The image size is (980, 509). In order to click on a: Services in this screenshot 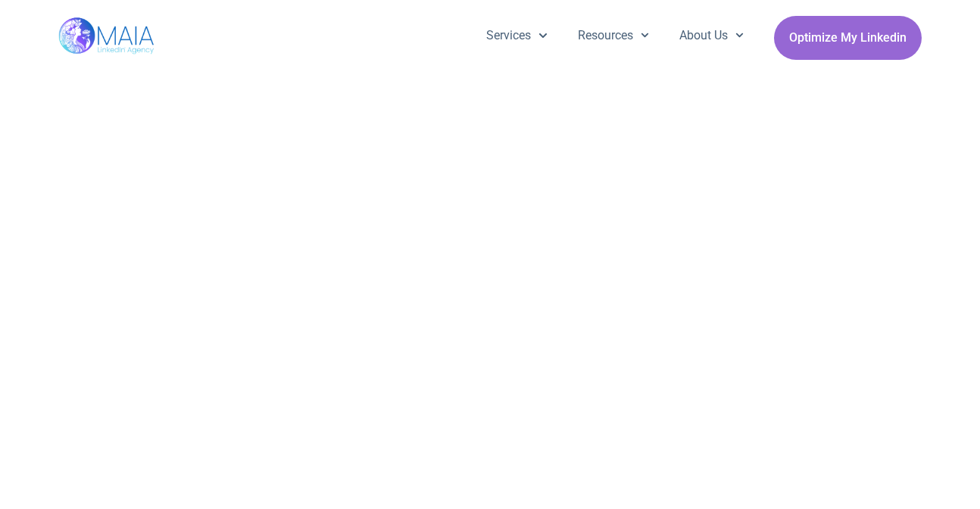, I will do `click(516, 36)`.